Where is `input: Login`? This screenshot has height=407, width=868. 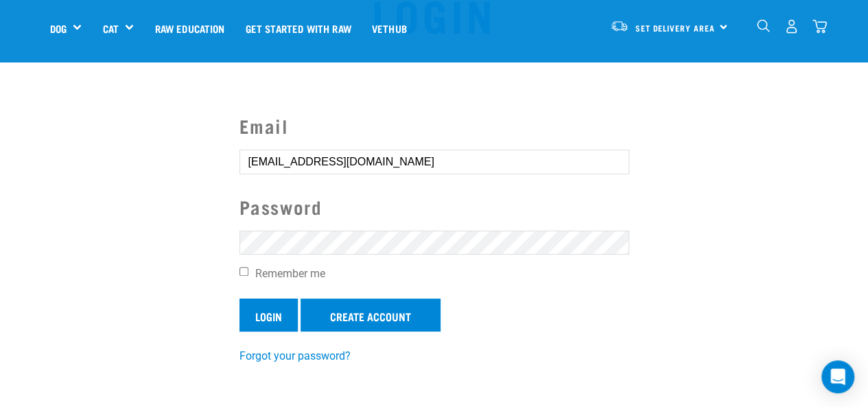 input: Login is located at coordinates (268, 315).